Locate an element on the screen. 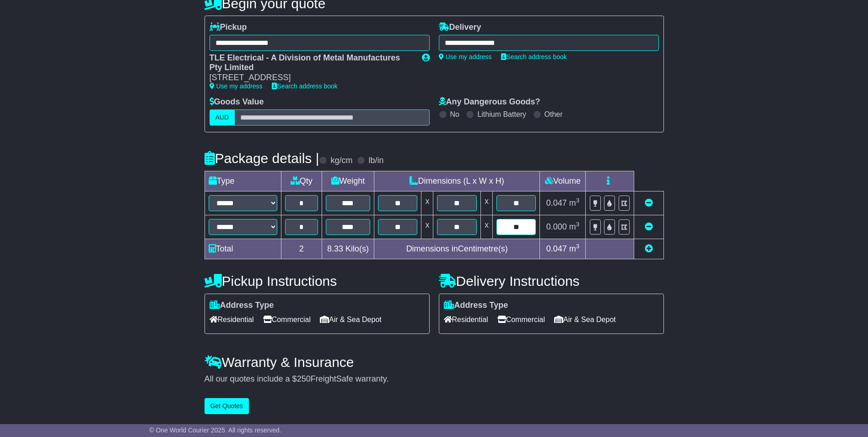 Image resolution: width=868 pixels, height=437 pixels. label: lb/in is located at coordinates (375, 161).